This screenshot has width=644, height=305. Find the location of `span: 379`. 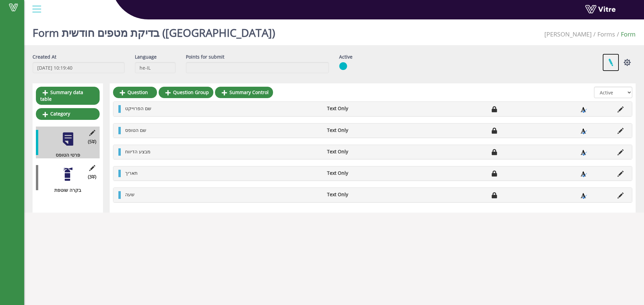

span: 379 is located at coordinates (568, 34).